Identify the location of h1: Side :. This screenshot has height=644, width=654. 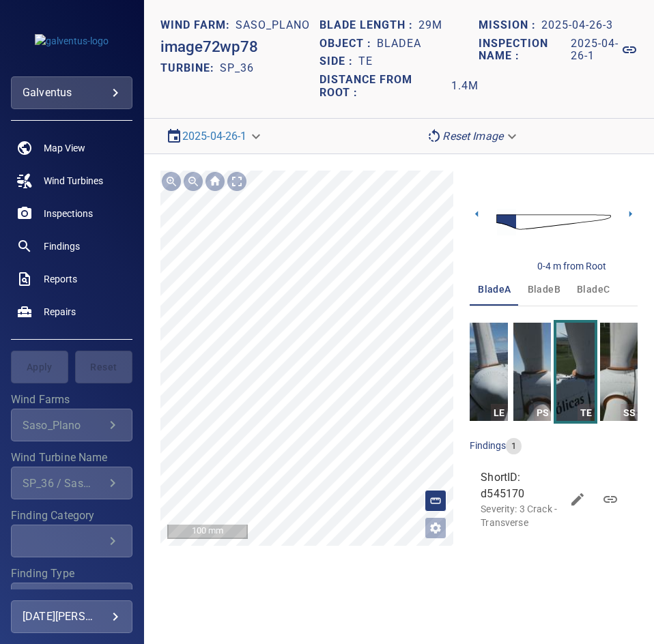
(338, 61).